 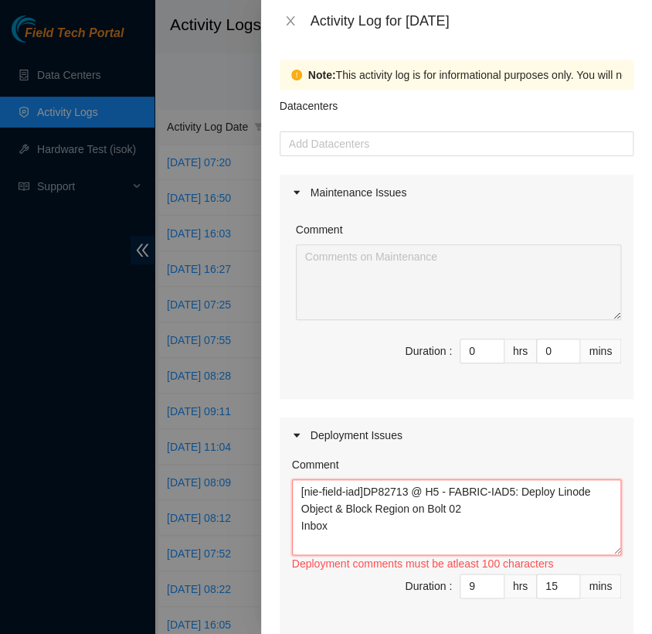 I want to click on button: Close, so click(x=291, y=21).